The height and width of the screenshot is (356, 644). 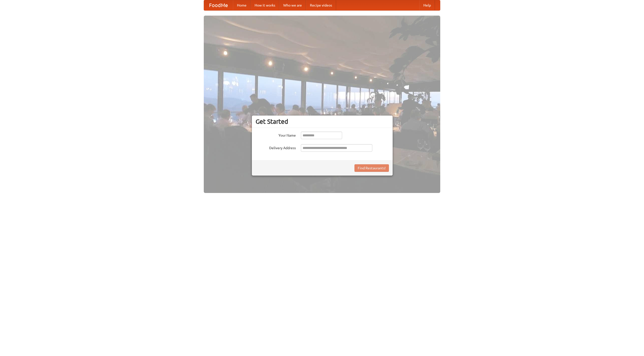 What do you see at coordinates (276, 135) in the screenshot?
I see `label: Your Name` at bounding box center [276, 135].